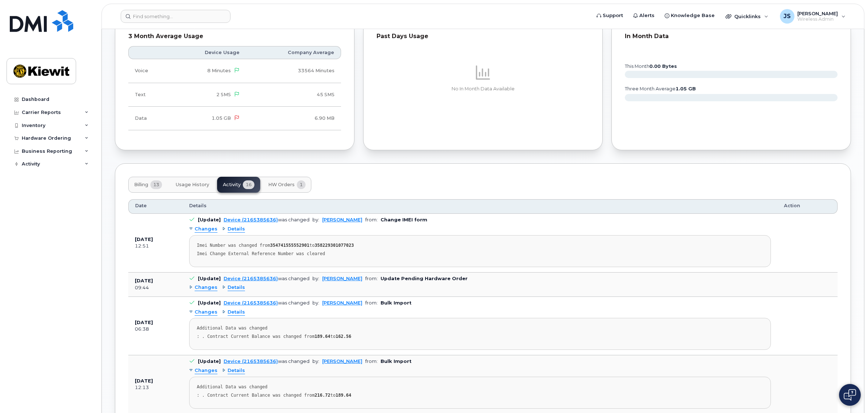  I want to click on div: 3 Month Average Usage, so click(235, 37).